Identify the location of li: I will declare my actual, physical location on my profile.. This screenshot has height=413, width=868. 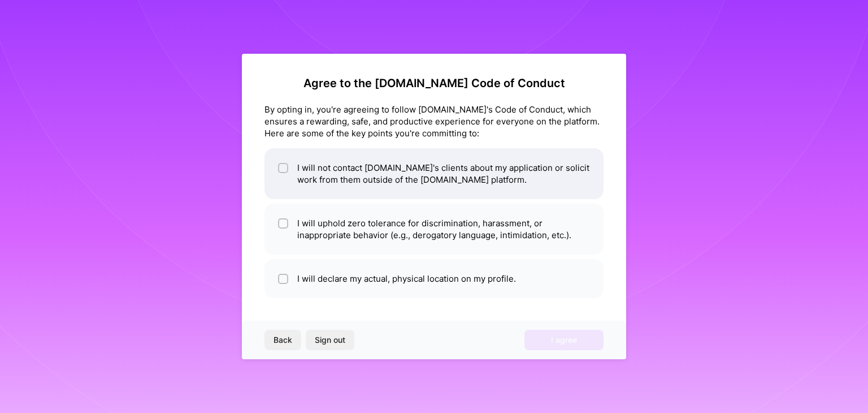
(434, 278).